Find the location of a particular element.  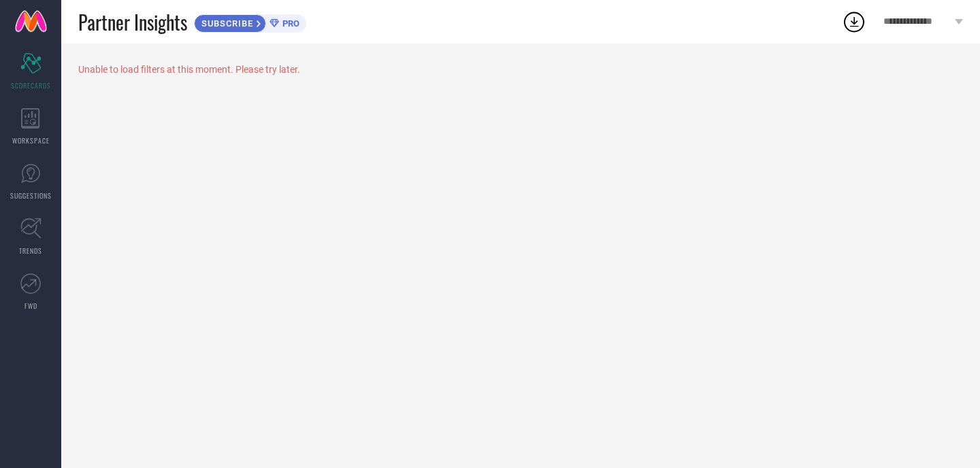

span: WORKSPACE is located at coordinates (31, 140).